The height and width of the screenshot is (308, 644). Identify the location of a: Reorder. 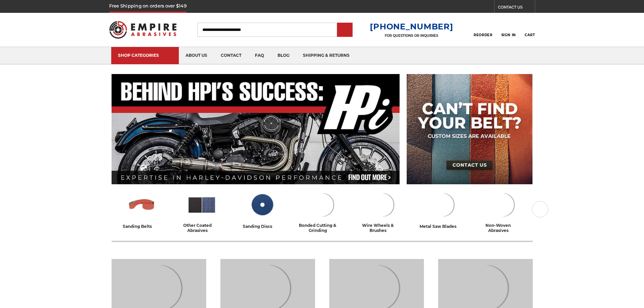
(483, 29).